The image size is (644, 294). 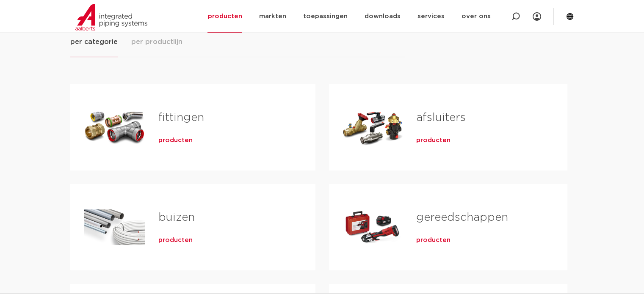 What do you see at coordinates (94, 42) in the screenshot?
I see `span: per categorie` at bounding box center [94, 42].